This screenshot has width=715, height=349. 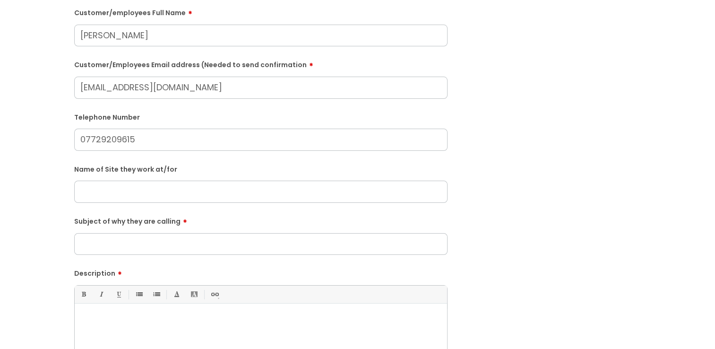 I want to click on a: • Unordered List (Ctrl-Shift-7), so click(x=138, y=294).